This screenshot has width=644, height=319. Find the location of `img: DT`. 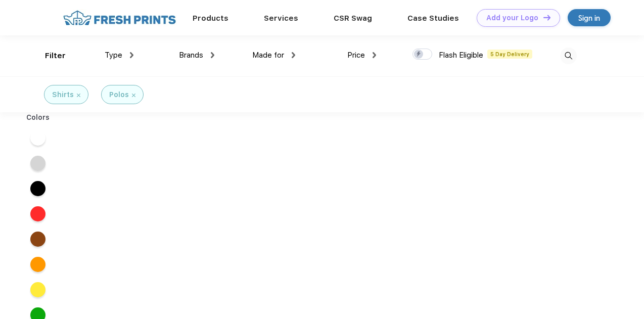

img: DT is located at coordinates (547, 17).